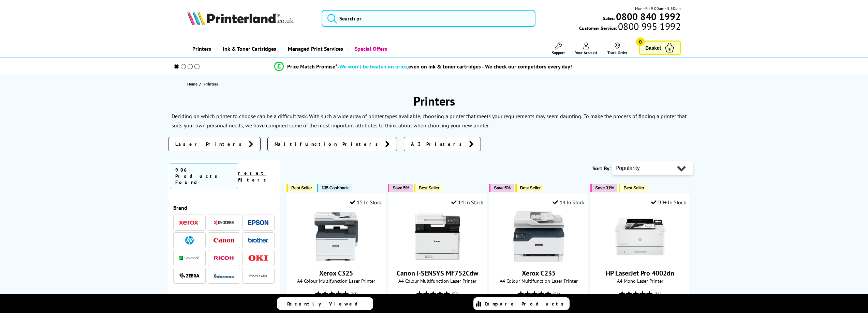 This screenshot has height=313, width=868. I want to click on a: Xerox, so click(189, 223).